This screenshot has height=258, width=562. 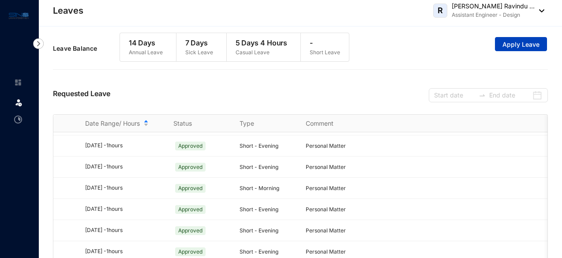 What do you see at coordinates (521, 44) in the screenshot?
I see `button: Apply Leave` at bounding box center [521, 44].